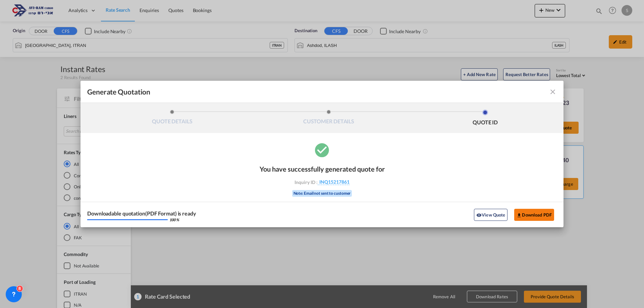 This screenshot has width=644, height=308. What do you see at coordinates (534, 215) in the screenshot?
I see `button: Download PDF` at bounding box center [534, 215].